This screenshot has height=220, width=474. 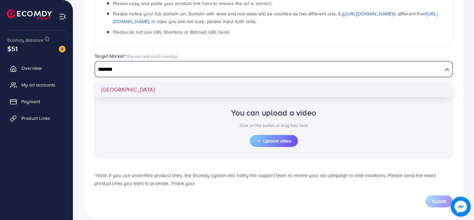 I want to click on button: Submit, so click(x=439, y=202).